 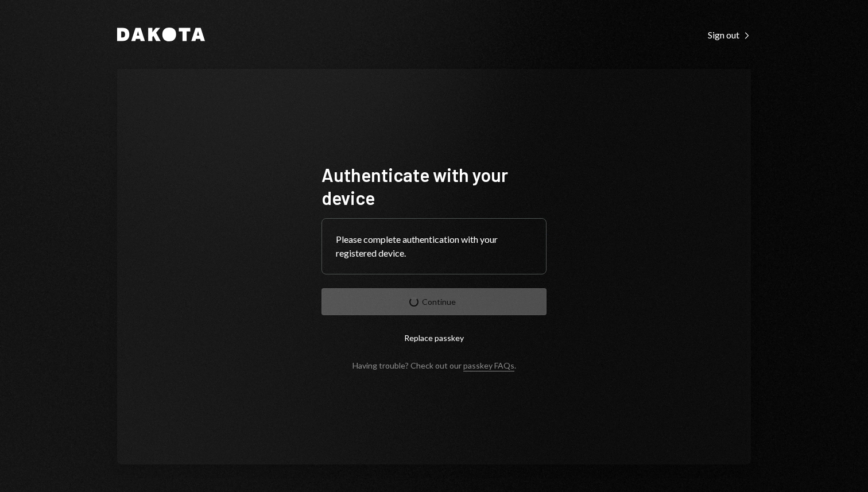 What do you see at coordinates (434, 365) in the screenshot?
I see `div: Having trouble? Check out our .` at bounding box center [434, 365].